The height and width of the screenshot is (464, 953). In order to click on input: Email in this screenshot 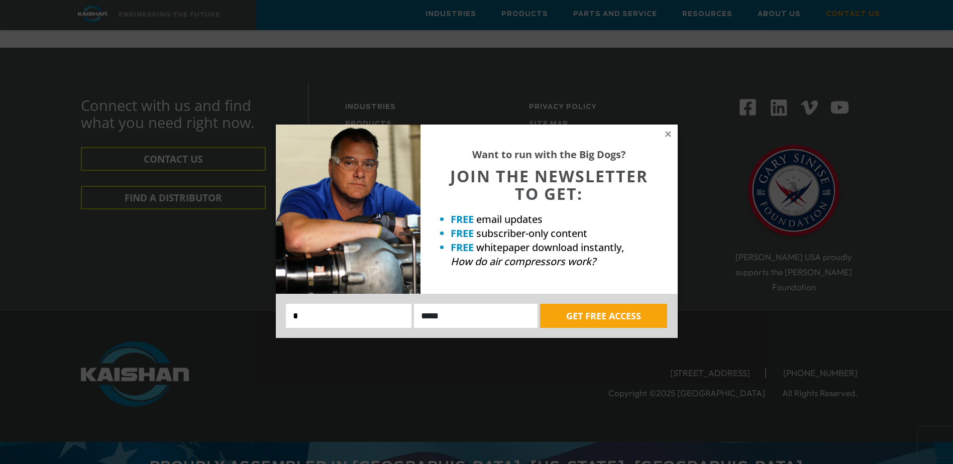, I will do `click(476, 316)`.